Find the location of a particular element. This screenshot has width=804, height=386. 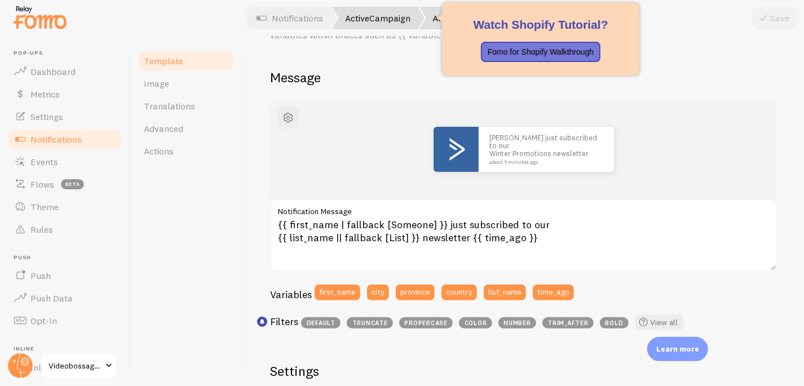

button: city is located at coordinates (378, 293).